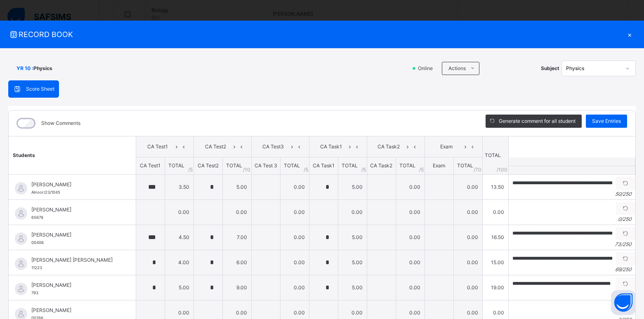 The image size is (644, 319). Describe the element at coordinates (495, 237) in the screenshot. I see `td: 16.50` at that location.